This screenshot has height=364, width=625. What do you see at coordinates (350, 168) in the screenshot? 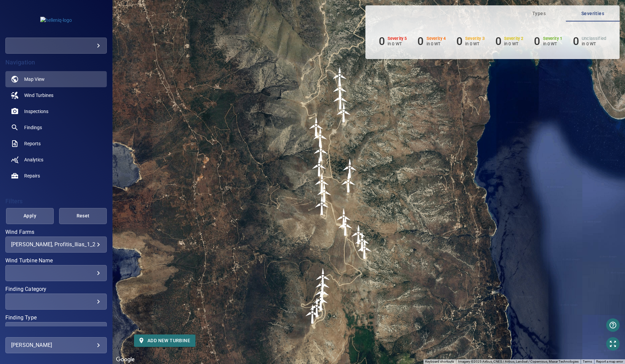
I see `gmp-advanced-marker: 705046` at bounding box center [350, 168].